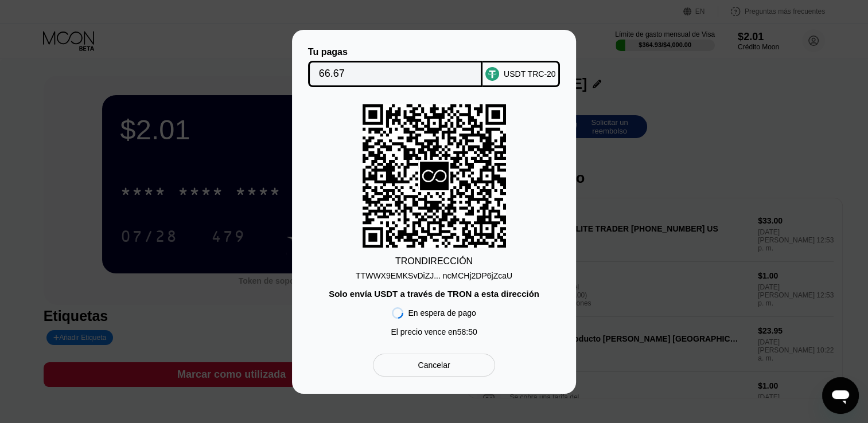 The width and height of the screenshot is (868, 423). I want to click on div: USDT TRC-20, so click(530, 74).